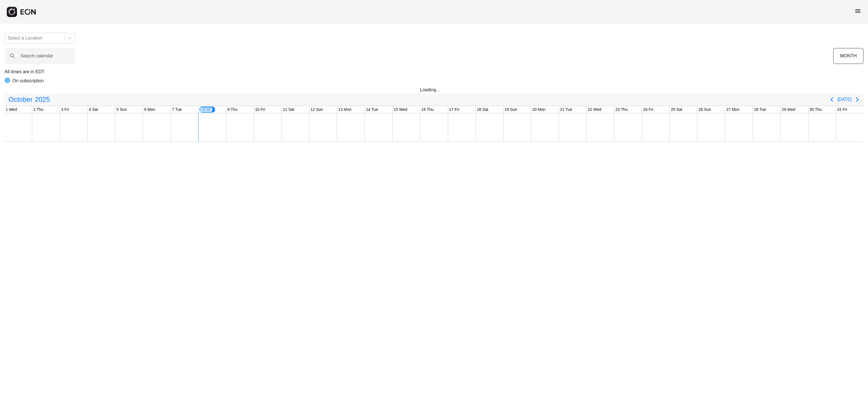 Image resolution: width=868 pixels, height=393 pixels. What do you see at coordinates (857, 11) in the screenshot?
I see `span: menu` at bounding box center [857, 11].